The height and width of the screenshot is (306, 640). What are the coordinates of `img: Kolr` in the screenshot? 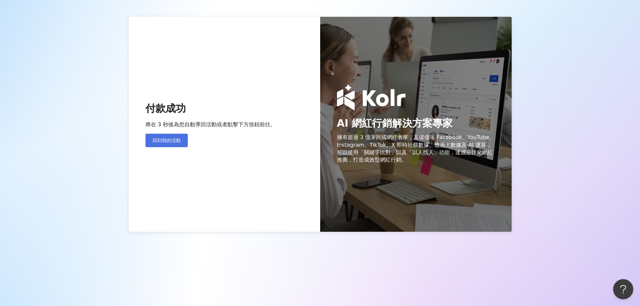 It's located at (371, 97).